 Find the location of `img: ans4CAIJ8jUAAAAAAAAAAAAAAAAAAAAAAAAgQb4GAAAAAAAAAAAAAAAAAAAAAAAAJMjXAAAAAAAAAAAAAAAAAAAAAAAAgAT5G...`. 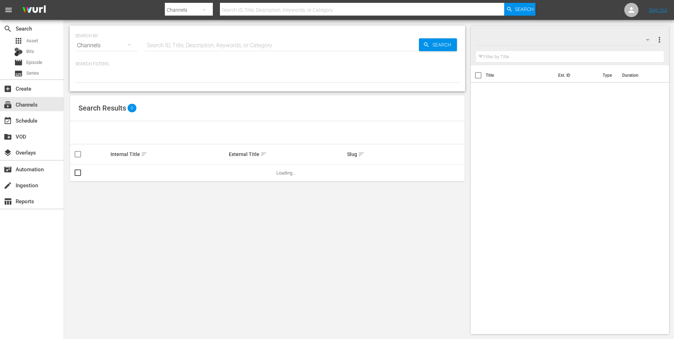

img: ans4CAIJ8jUAAAAAAAAAAAAAAAAAAAAAAAAgQb4GAAAAAAAAAAAAAAAAAAAAAAAAJMjXAAAAAAAAAAAAAAAAAAAAAAAAgAT5G... is located at coordinates (34, 10).